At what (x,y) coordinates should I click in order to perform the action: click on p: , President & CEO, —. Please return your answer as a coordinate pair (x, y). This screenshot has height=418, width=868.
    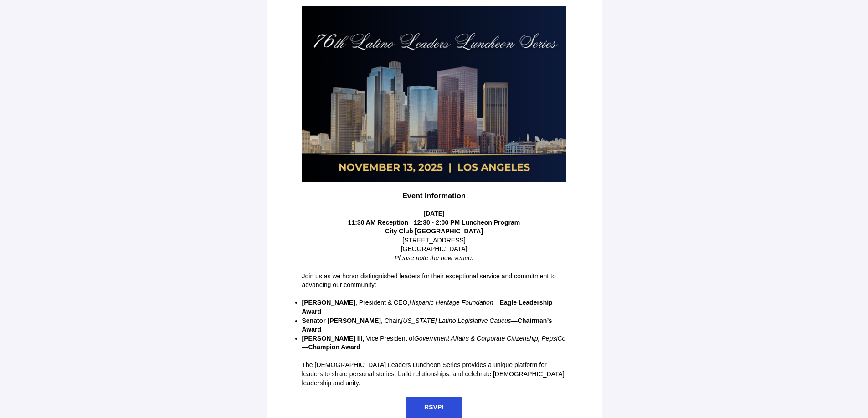
    Looking at the image, I should click on (434, 307).